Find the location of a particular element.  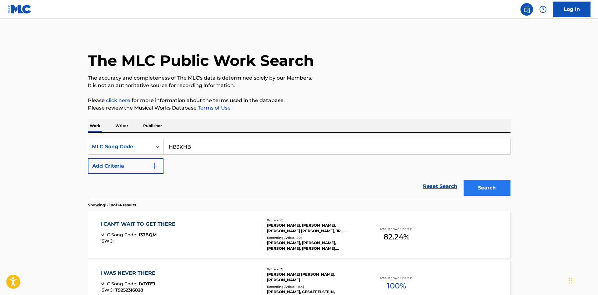

span: T9252316828 is located at coordinates (129, 290).